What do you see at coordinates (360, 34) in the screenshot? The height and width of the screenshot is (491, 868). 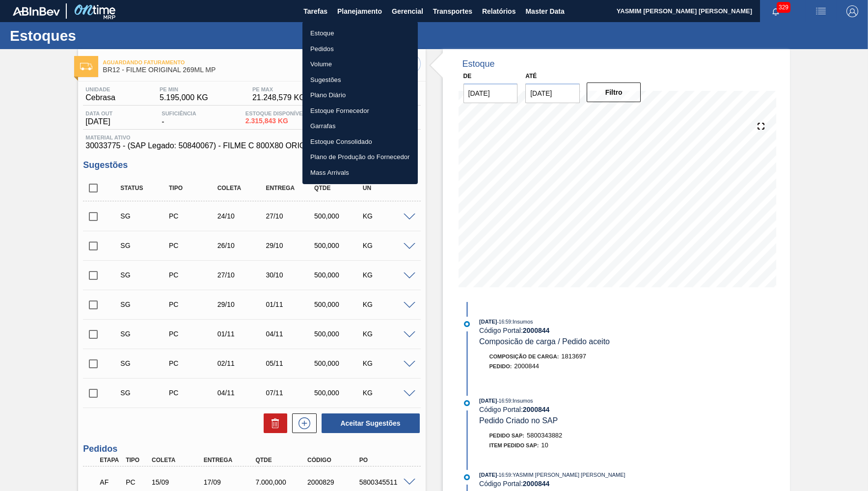 I see `li: Estoque` at bounding box center [360, 34].